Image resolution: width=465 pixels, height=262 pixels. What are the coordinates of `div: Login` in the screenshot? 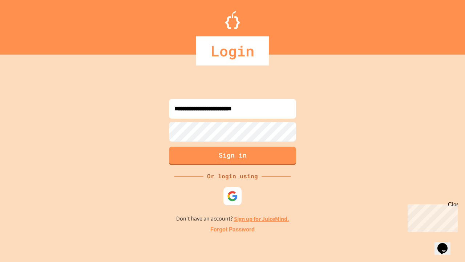 It's located at (233, 51).